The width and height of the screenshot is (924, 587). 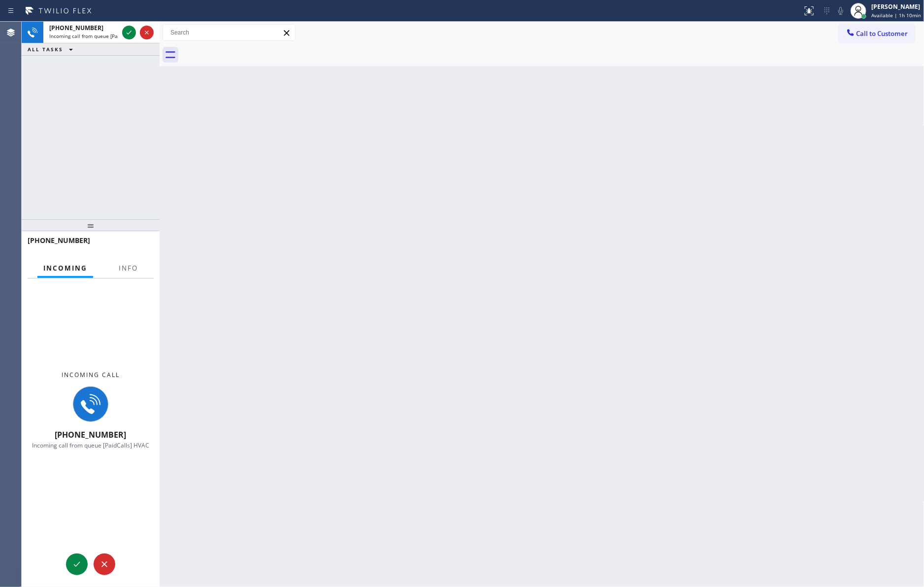 What do you see at coordinates (90, 375) in the screenshot?
I see `span: Incoming call` at bounding box center [90, 375].